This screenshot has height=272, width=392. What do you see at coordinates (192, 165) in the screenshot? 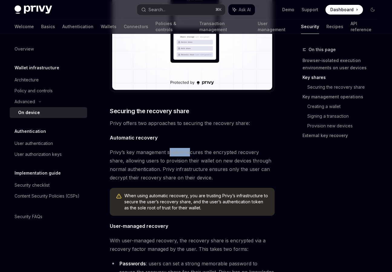
I see `span: Privy’s key management system secures the encrypted recovery share, allowing users to provision t...` at bounding box center [192, 165].